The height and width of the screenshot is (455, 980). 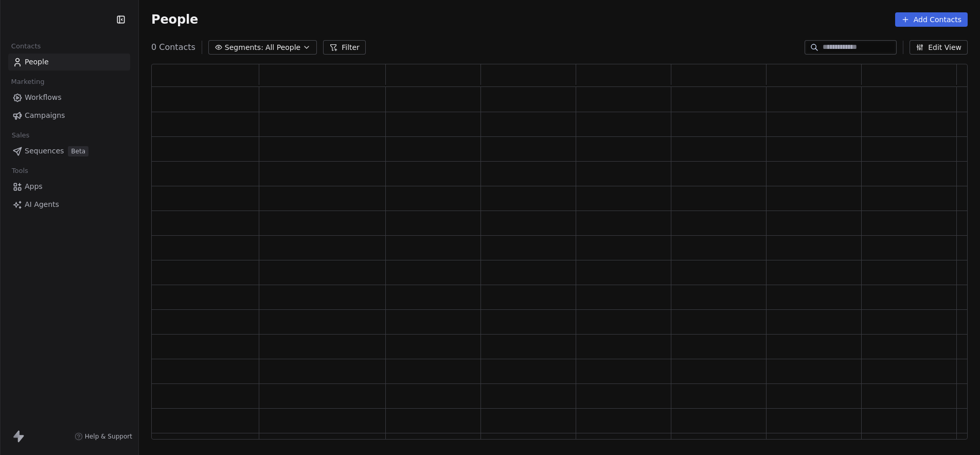 What do you see at coordinates (26, 47) in the screenshot?
I see `span: Contacts` at bounding box center [26, 47].